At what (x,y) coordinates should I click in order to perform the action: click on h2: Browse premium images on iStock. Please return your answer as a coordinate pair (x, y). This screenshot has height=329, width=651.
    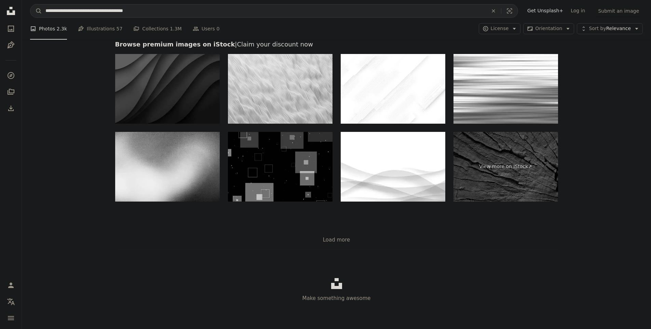
    Looking at the image, I should click on (336, 44).